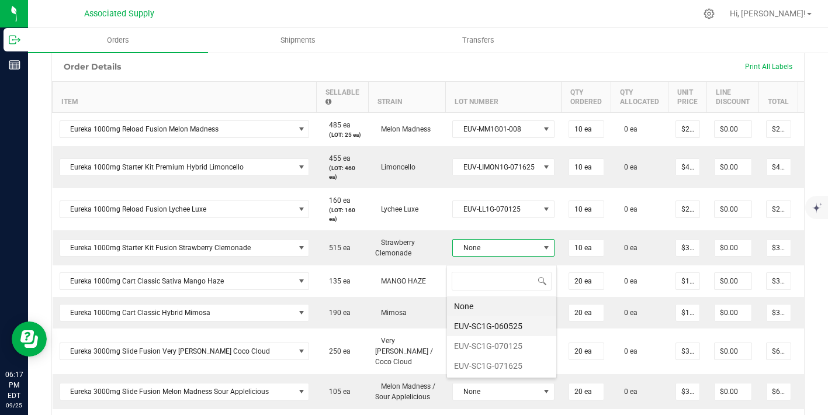 The image size is (828, 415). Describe the element at coordinates (395, 248) in the screenshot. I see `span: Strawberry Clemonade` at that location.